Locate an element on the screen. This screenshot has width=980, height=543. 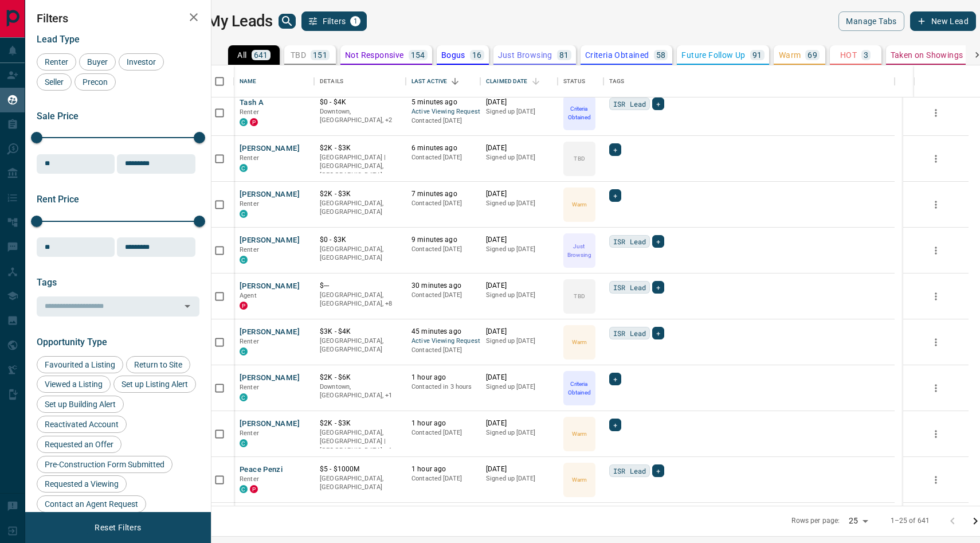
p: 9 minutes ago is located at coordinates (443, 240).